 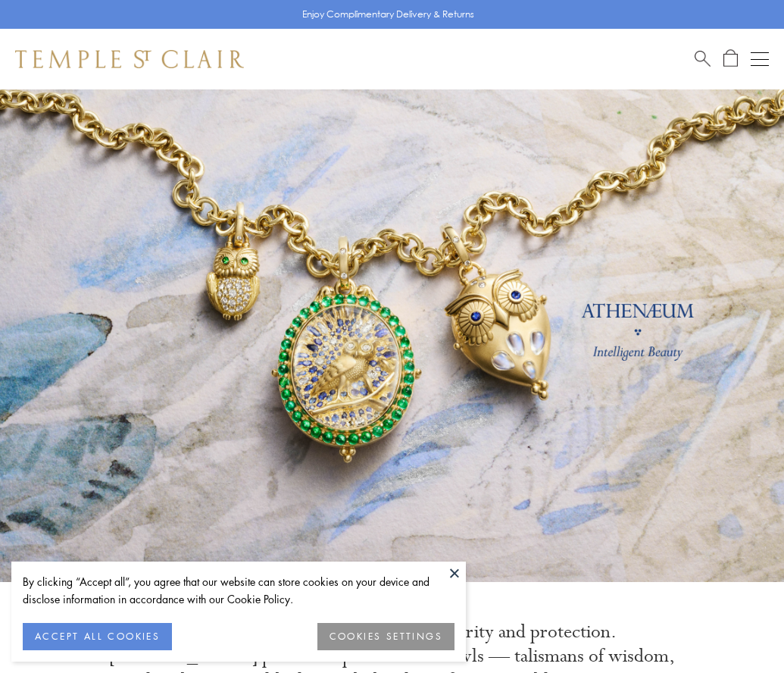 What do you see at coordinates (386, 636) in the screenshot?
I see `button: COOKIES SETTINGS` at bounding box center [386, 636].